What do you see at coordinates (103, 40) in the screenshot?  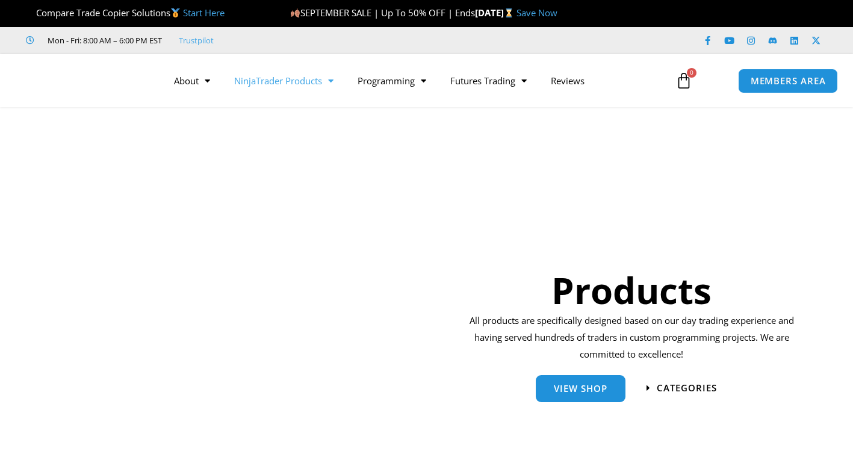 I see `span: Mon - Fri: 8:00 AM – 6:00 PM EST` at bounding box center [103, 40].